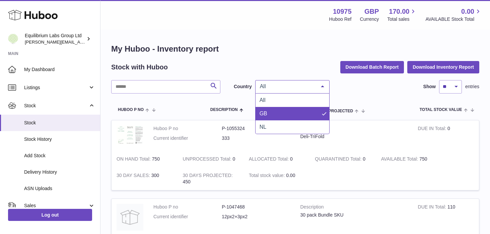 The image size is (490, 234). Describe the element at coordinates (256, 207) in the screenshot. I see `dd: P-1047468` at that location.